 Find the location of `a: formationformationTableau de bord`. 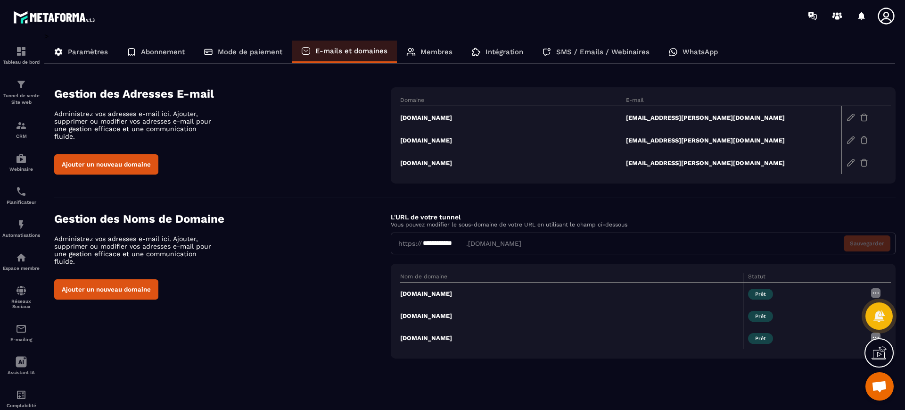

a: formationformationTableau de bord is located at coordinates (21, 55).